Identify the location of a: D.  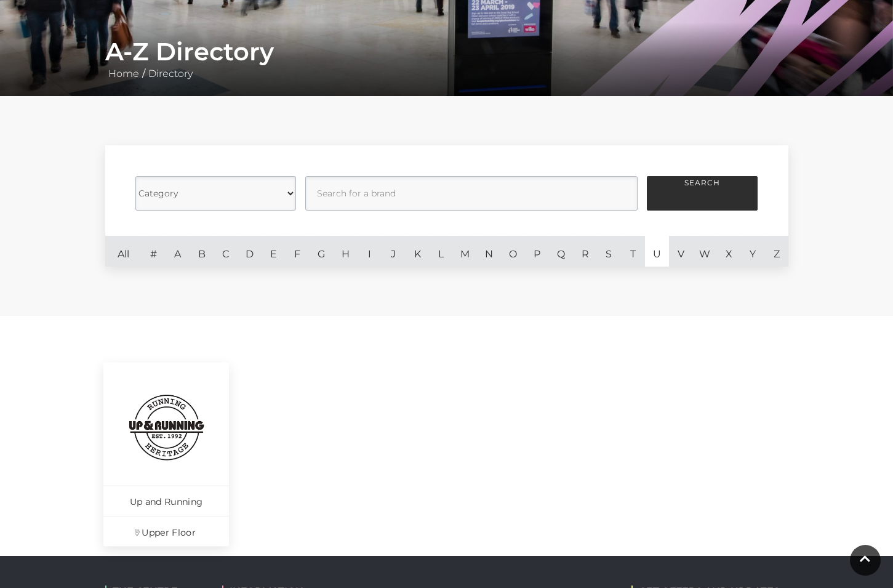
(249, 251).